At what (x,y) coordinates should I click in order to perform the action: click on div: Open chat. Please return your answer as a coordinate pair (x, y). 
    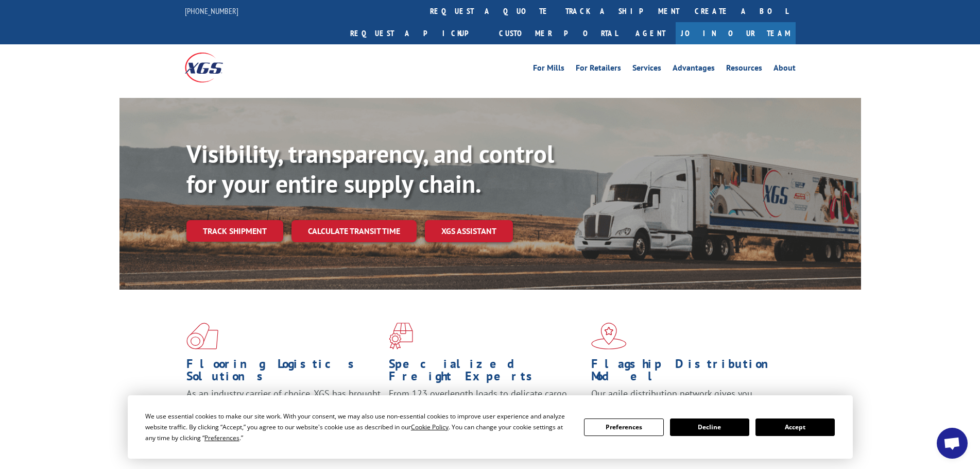
    Looking at the image, I should click on (952, 443).